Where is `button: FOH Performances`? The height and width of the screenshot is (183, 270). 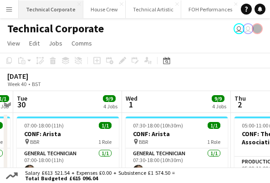
button: FOH Performances is located at coordinates (210, 9).